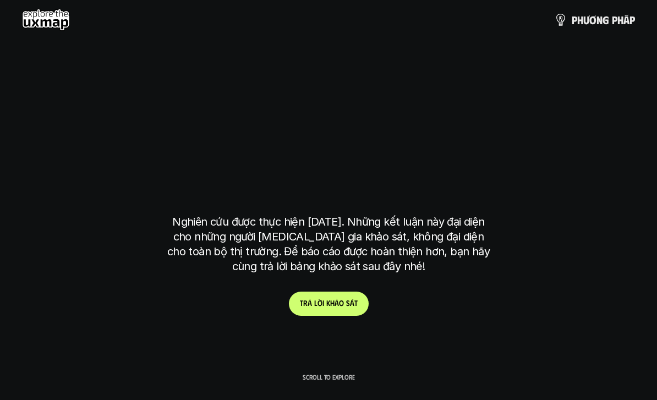 Image resolution: width=657 pixels, height=400 pixels. I want to click on span: r, so click(305, 303).